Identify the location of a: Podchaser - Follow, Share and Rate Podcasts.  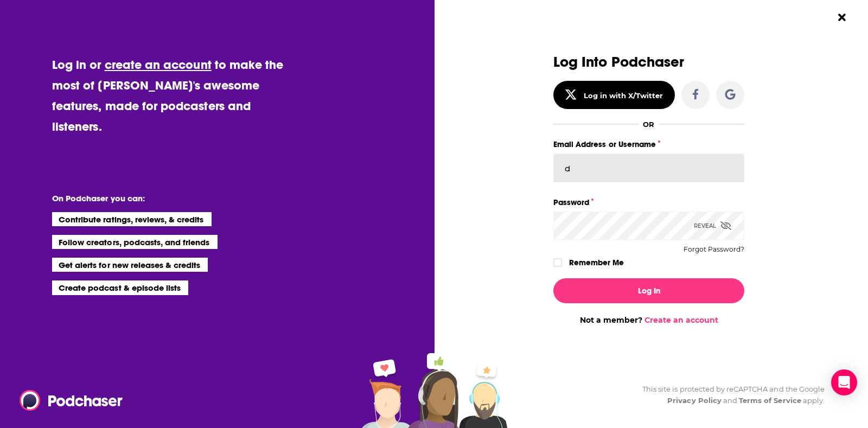
(68, 400).